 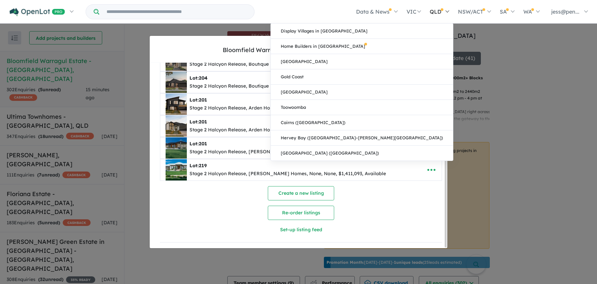 What do you see at coordinates (301, 230) in the screenshot?
I see `button: Set-up listing feed` at bounding box center [301, 230].